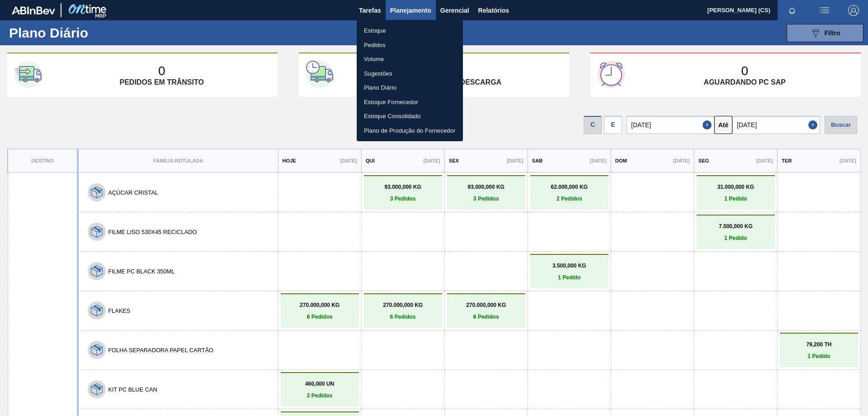 The height and width of the screenshot is (416, 868). I want to click on li: Plano de Produção do Fornecedor, so click(409, 131).